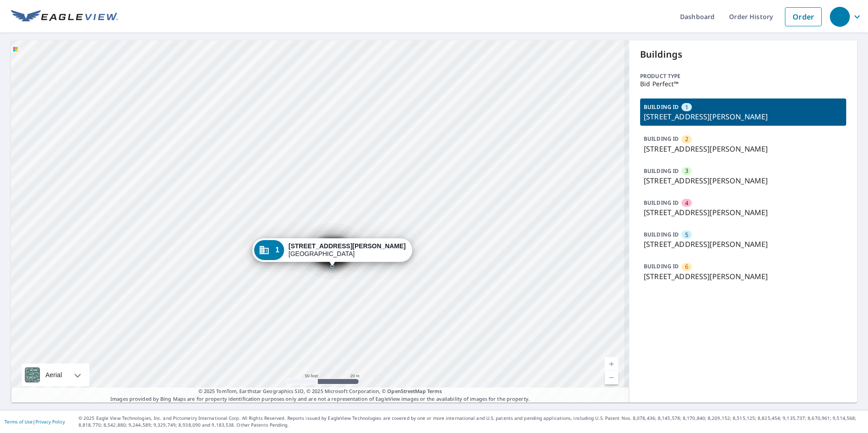  I want to click on a: Current Level 19, Zoom In, so click(612, 364).